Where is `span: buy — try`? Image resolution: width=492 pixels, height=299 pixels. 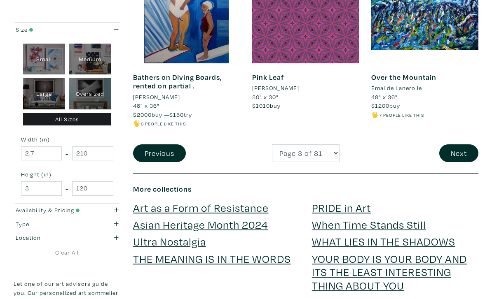 span: buy — try is located at coordinates (162, 114).